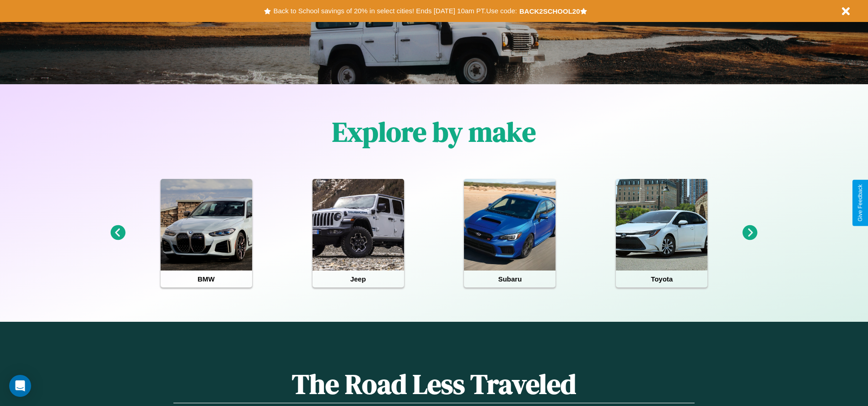  What do you see at coordinates (662, 279) in the screenshot?
I see `h4: Toyota` at bounding box center [662, 279].